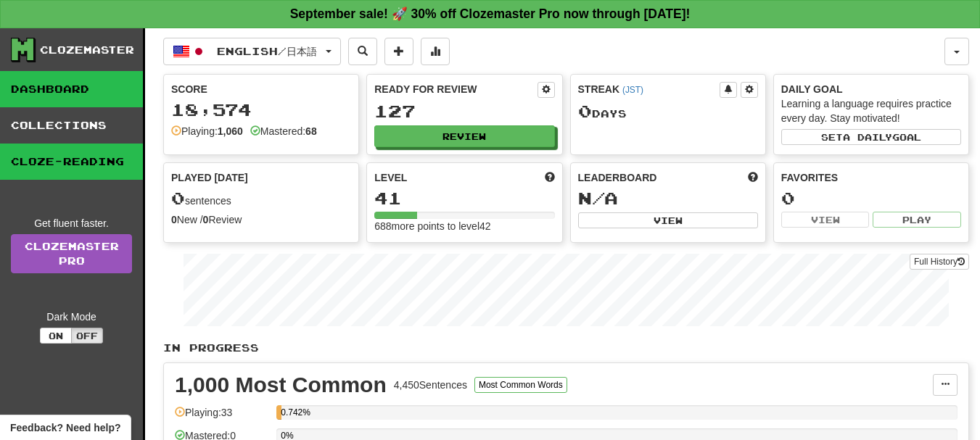  I want to click on a: ClozemasterPro, so click(71, 254).